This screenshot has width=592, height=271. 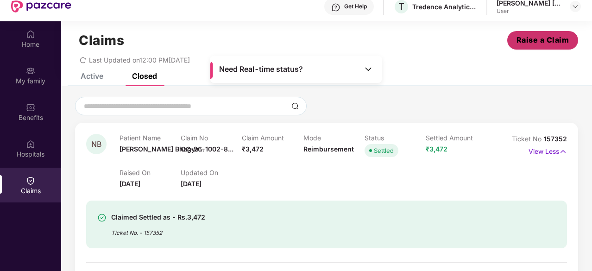 What do you see at coordinates (31, 181) in the screenshot?
I see `img: svg+xml;base64,PHN2ZyBpZD0iQ2xhaW0iIHhtbG5zPSJodHRwOi8vd3d3LnczLm9yZy8yMDAwL3N2ZyIgd2lkdGg9IjIwIi...` at bounding box center [31, 181].